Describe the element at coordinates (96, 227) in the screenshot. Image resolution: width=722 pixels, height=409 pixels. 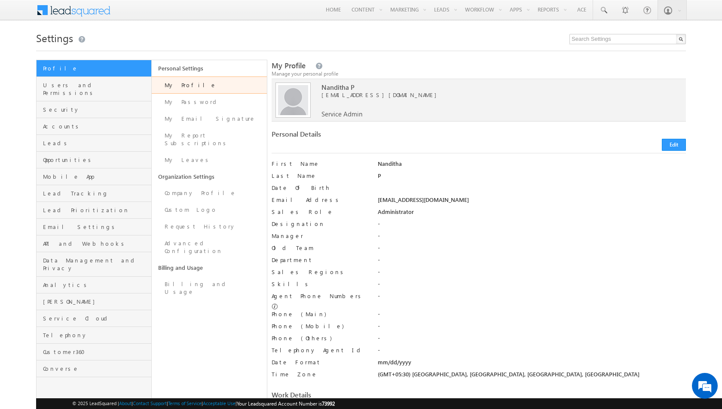
I see `span: Email Settings` at that location.